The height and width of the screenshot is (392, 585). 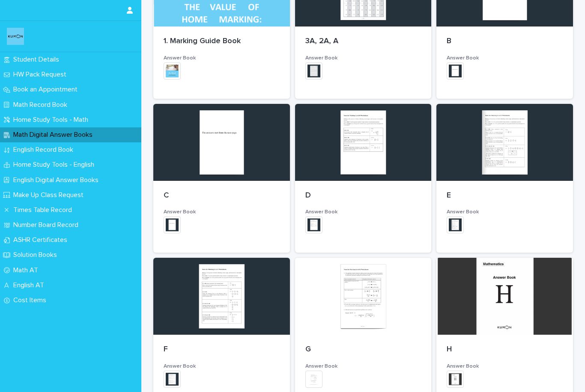 What do you see at coordinates (221, 196) in the screenshot?
I see `p: C` at bounding box center [221, 196].